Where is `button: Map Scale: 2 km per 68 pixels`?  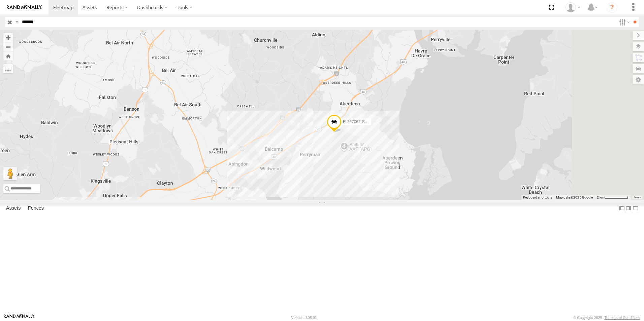
button: Map Scale: 2 km per 68 pixels is located at coordinates (613, 198).